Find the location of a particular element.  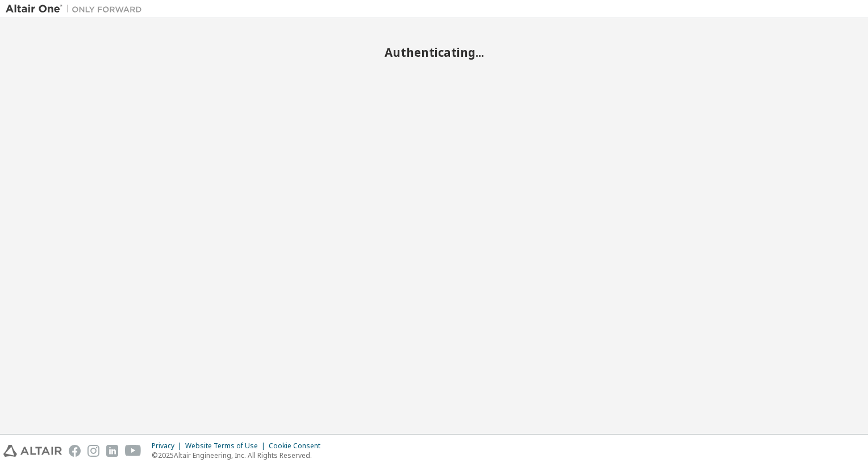

img: Altair One is located at coordinates (76, 9).